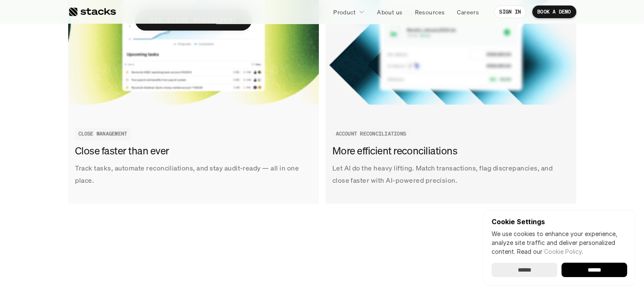 This screenshot has height=294, width=644. What do you see at coordinates (451, 174) in the screenshot?
I see `p: Let AI do the heavy lifting. Match transactions, flag discrepancies, and close faster with AI-pow...` at bounding box center [451, 174].